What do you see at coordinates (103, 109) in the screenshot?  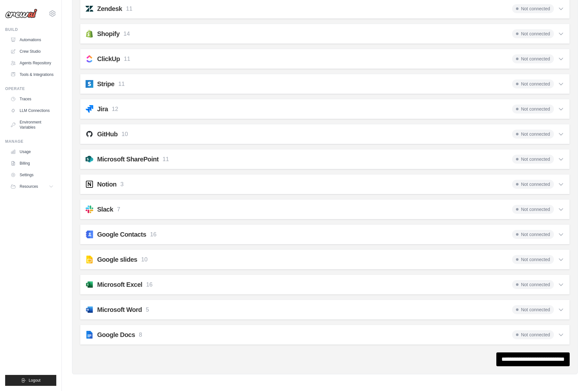 I see `h2: Jira` at bounding box center [103, 109].